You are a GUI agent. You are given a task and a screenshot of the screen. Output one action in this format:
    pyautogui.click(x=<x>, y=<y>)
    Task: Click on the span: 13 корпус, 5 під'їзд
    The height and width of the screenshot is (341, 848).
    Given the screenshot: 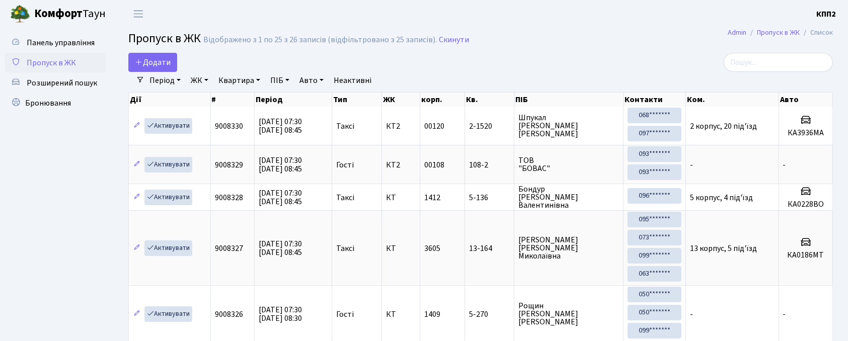 What is the action you would take?
    pyautogui.click(x=723, y=249)
    